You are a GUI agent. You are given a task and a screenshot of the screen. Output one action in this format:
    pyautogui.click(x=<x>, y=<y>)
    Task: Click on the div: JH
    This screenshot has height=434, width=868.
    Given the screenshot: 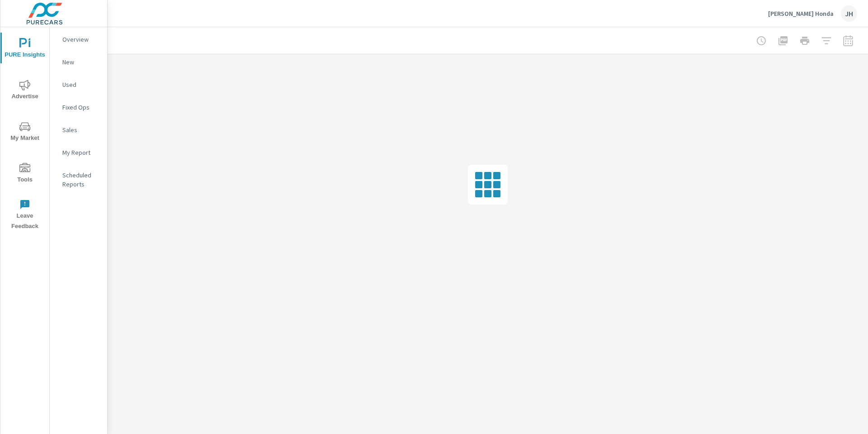 What is the action you would take?
    pyautogui.click(x=849, y=13)
    